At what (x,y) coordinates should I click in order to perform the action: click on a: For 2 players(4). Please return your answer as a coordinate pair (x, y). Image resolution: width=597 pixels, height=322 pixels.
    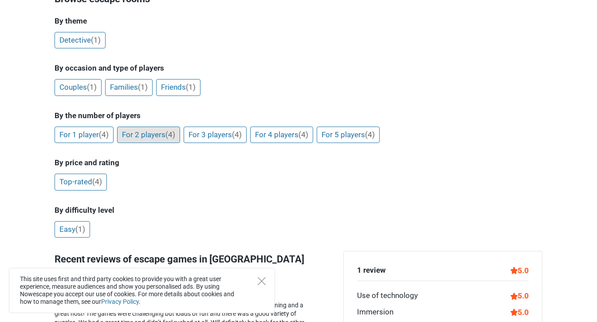
    Looking at the image, I should click on (149, 135).